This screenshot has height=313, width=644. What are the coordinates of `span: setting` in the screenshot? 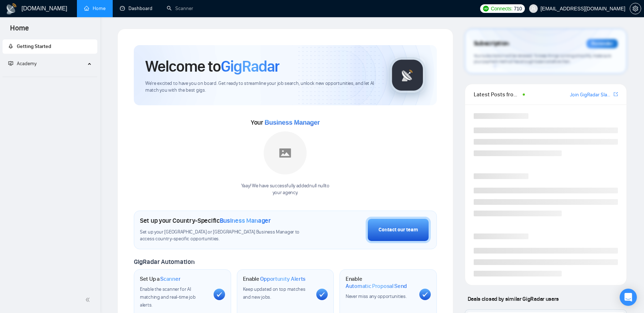 It's located at (635, 9).